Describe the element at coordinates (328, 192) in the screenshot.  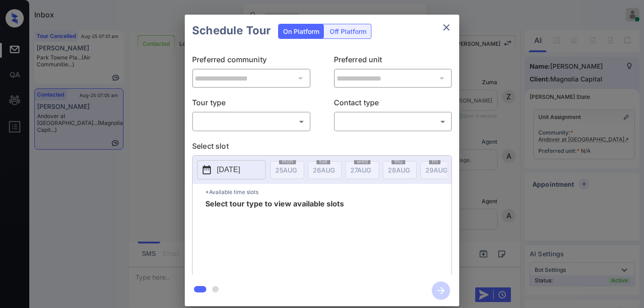
I see `p: *Available time slots` at that location.